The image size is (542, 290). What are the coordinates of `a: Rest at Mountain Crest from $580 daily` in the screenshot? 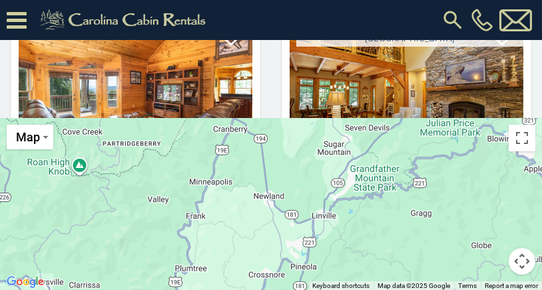 It's located at (135, 91).